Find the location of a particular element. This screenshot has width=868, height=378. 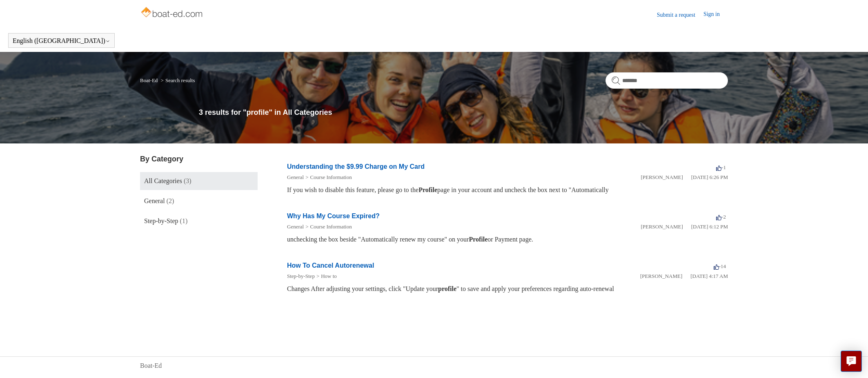

span: -2 is located at coordinates (721, 217).